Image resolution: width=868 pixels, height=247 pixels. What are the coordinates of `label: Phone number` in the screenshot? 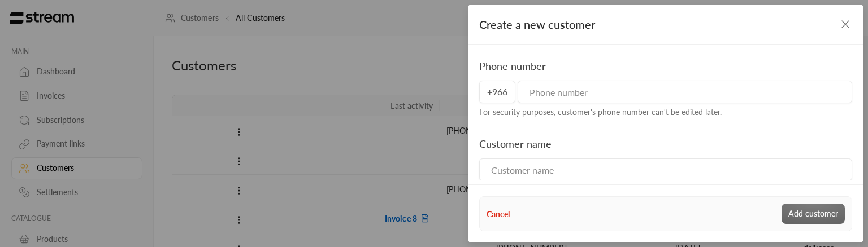 It's located at (512, 66).